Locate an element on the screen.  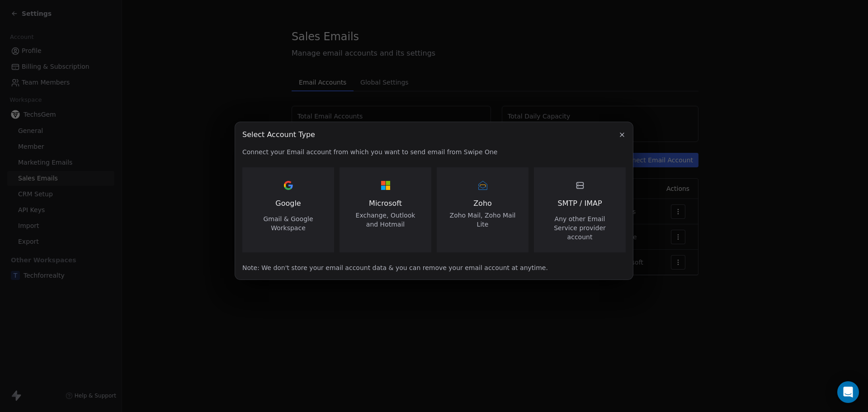
span: Note: We don't store your email account data & you can remove your email account at anytime. is located at coordinates (434, 268).